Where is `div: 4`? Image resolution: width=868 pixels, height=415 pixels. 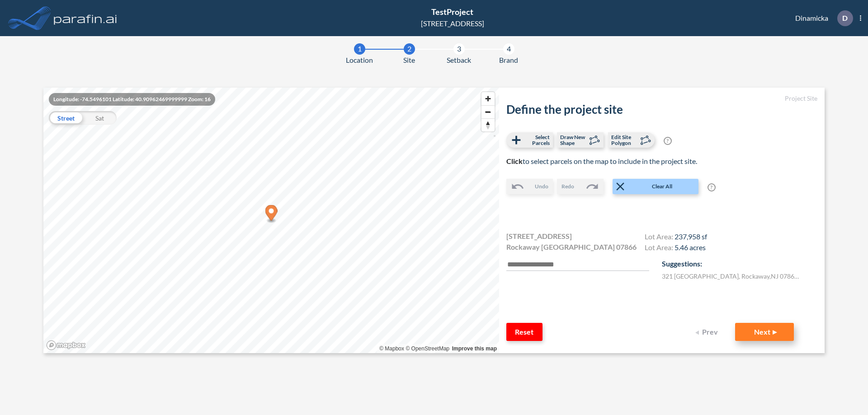
div: 4 is located at coordinates (508, 49).